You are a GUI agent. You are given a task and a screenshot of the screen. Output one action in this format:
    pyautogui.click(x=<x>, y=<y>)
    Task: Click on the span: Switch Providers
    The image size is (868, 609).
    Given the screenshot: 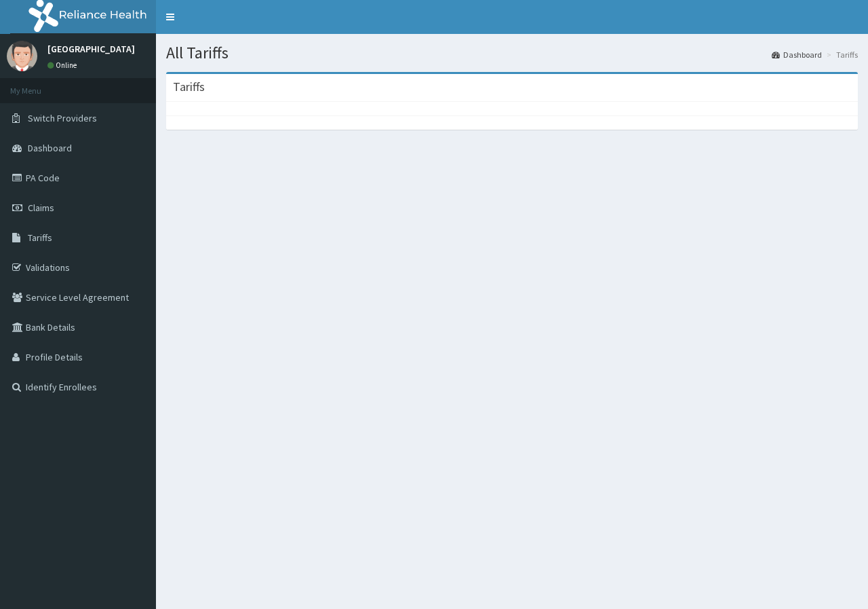 What is the action you would take?
    pyautogui.click(x=63, y=118)
    